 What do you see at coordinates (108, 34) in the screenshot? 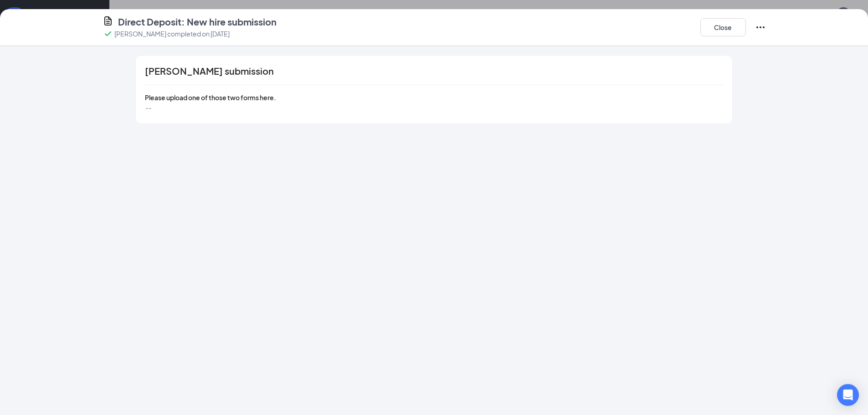
I see `svg: Checkmark` at bounding box center [108, 34].